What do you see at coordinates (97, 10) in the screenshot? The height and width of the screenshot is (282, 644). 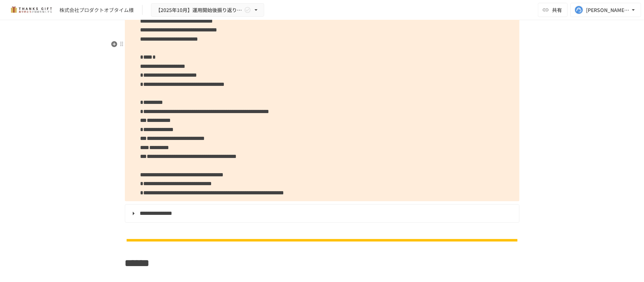 I see `div: 株式会社プロダクトオブタイム様` at bounding box center [97, 10].